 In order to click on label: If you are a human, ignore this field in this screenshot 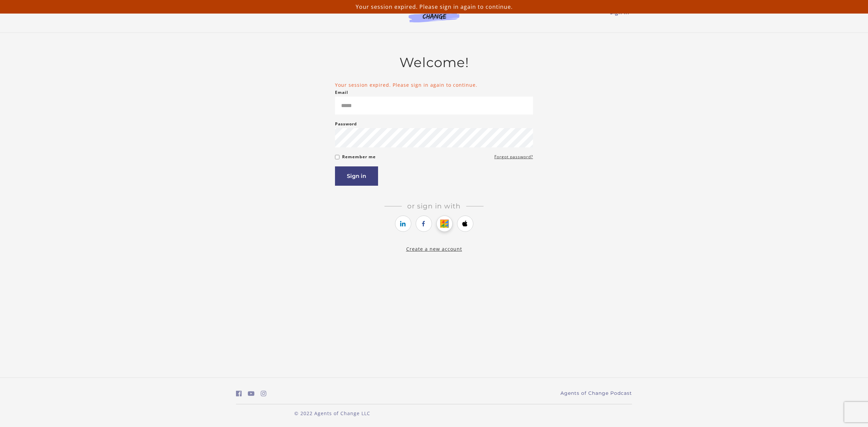, I will do `click(338, 264)`.